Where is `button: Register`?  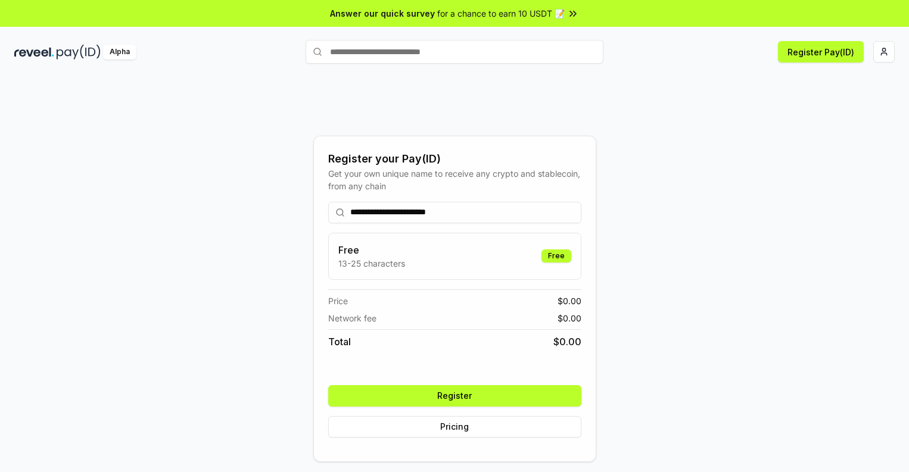 button: Register is located at coordinates (454, 396).